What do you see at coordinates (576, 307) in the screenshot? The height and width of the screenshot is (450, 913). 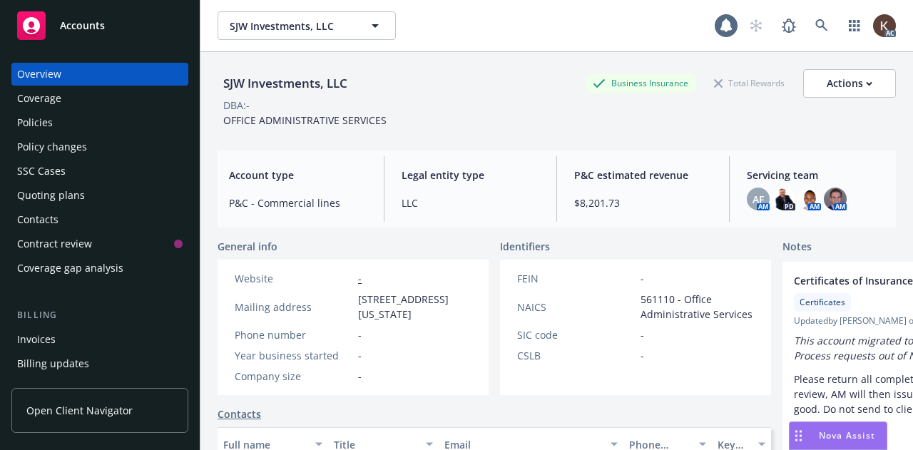 I see `div: NAICS` at bounding box center [576, 307].